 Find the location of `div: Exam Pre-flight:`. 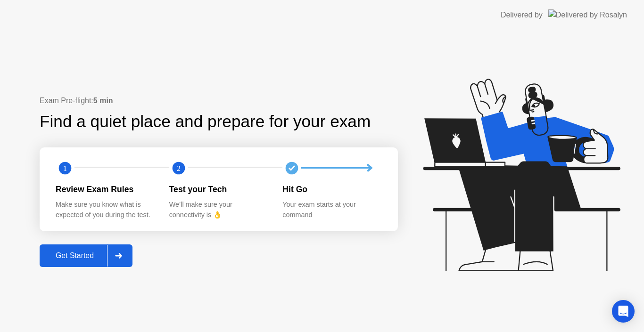

div: Exam Pre-flight: is located at coordinates (219, 101).